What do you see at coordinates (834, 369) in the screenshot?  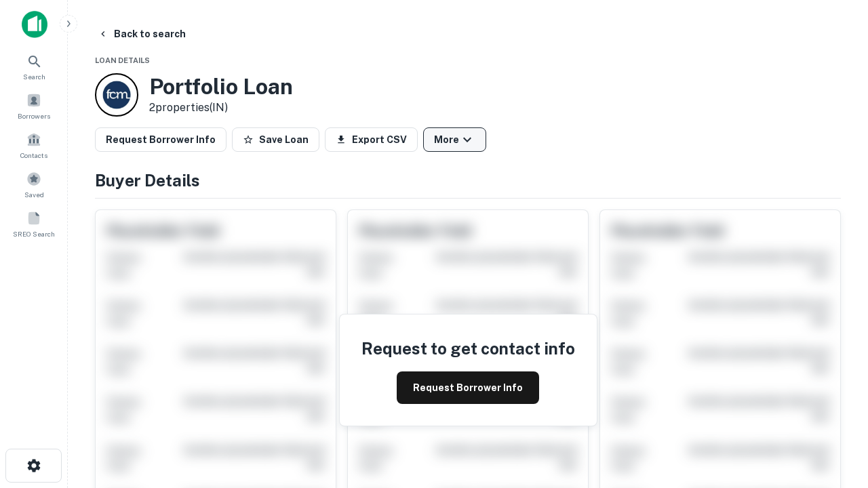 I see `div: Chat Widget` at bounding box center [834, 369].